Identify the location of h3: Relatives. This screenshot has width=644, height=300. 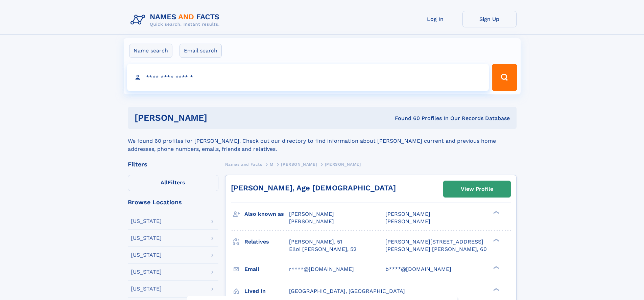
(266, 242).